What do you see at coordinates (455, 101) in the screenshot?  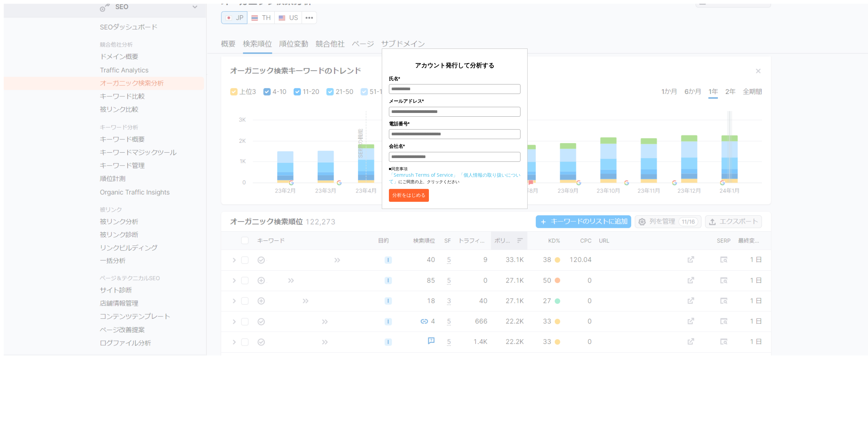 I see `label: メールアドレス*` at bounding box center [455, 101].